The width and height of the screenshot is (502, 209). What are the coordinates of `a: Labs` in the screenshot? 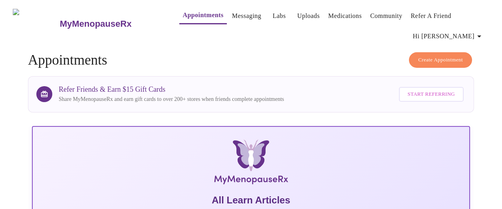 It's located at (279, 16).